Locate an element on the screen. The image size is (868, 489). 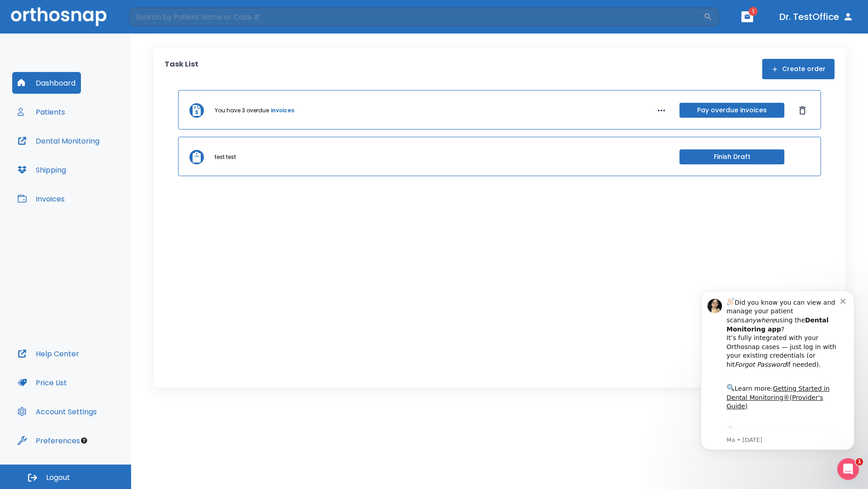
a: Patients is located at coordinates (41, 112).